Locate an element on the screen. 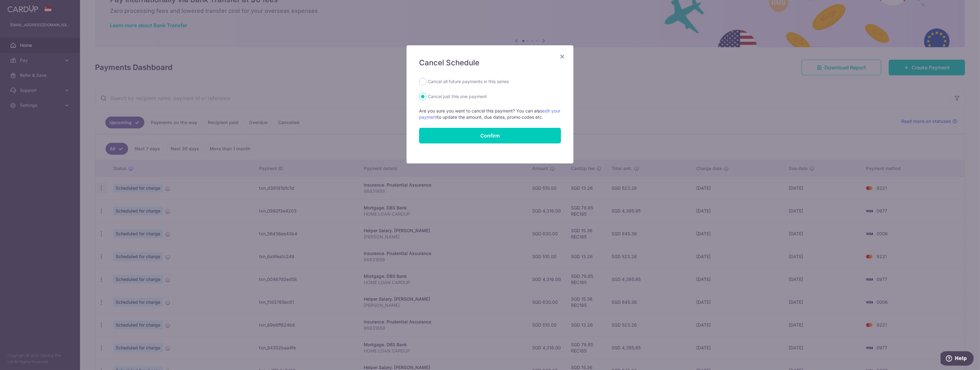  p: Are you sure you want to cancel this payment? You can also to update the amount, due dates, promo... is located at coordinates (490, 114).